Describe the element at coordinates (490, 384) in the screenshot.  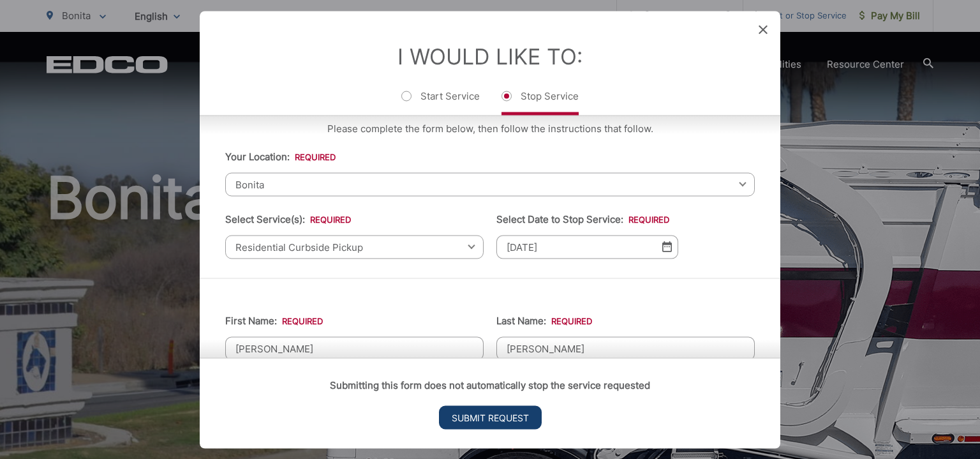
I see `strong: Submitting this form does not automatically stop the service requested` at that location.